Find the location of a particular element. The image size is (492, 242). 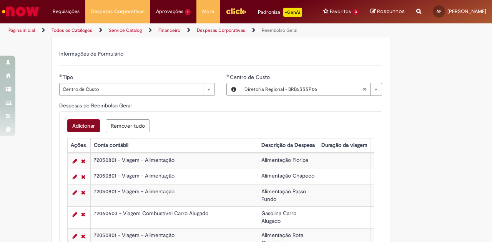

button: Centro de Custo, Visualizar este registro Diretoria Regional - BRB5SSSP06 is located at coordinates (234, 90).